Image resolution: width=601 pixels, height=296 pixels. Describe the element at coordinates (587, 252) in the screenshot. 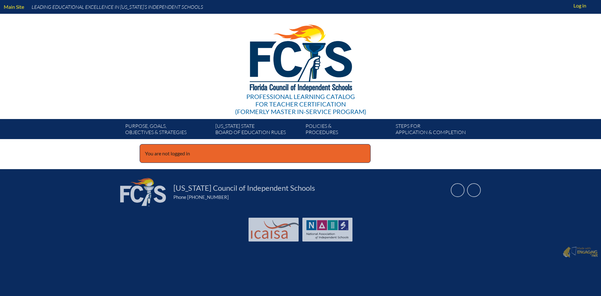

I see `p: Made with` at that location.